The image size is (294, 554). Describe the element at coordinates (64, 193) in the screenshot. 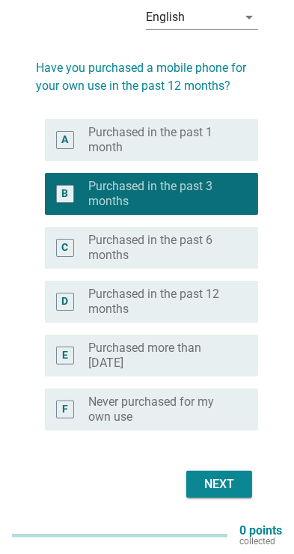

I see `div: B` at that location.